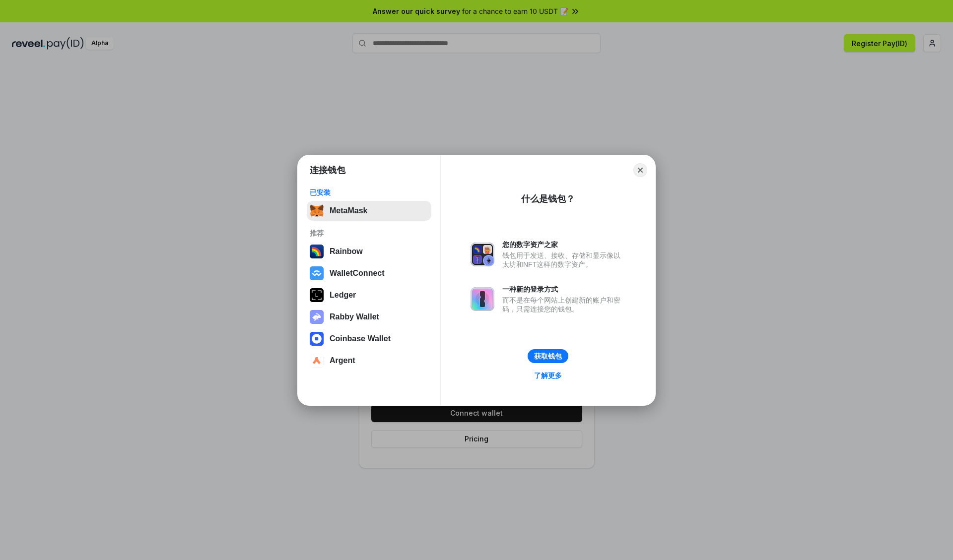 The width and height of the screenshot is (953, 560). What do you see at coordinates (342, 361) in the screenshot?
I see `div: Argent` at bounding box center [342, 361].